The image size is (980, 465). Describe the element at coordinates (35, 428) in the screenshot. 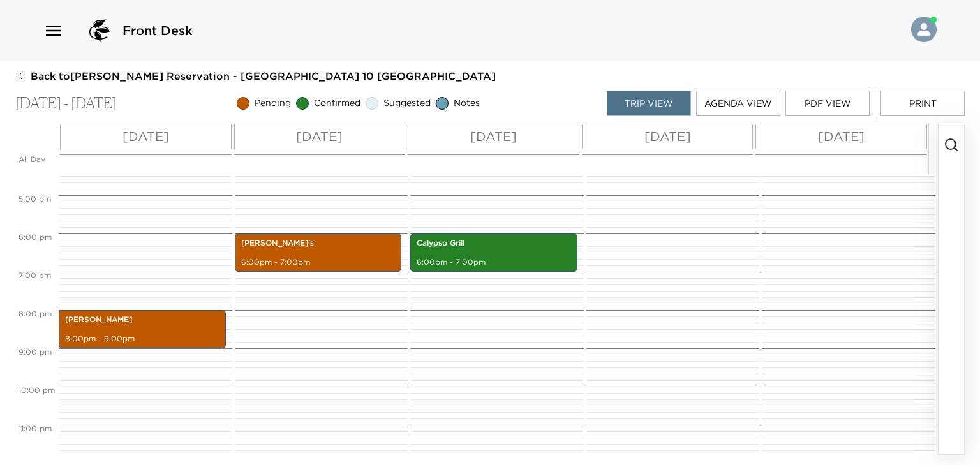

I see `span: 11:00 PM` at that location.